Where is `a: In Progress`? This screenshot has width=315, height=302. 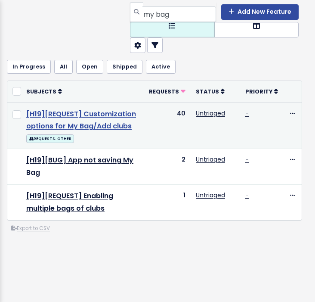
a: In Progress is located at coordinates (29, 67).